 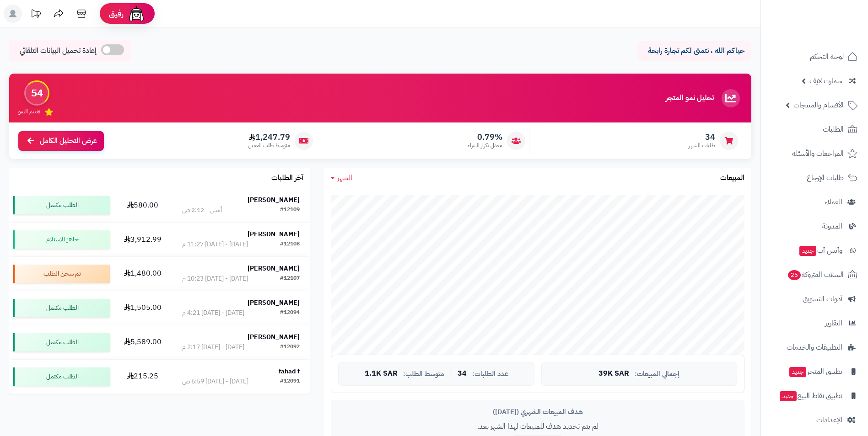 What do you see at coordinates (794, 276) in the screenshot?
I see `span: 25` at bounding box center [794, 276].